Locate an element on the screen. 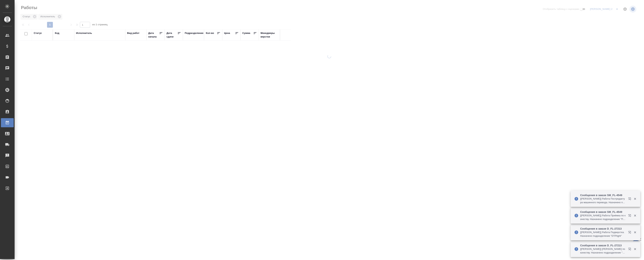 The width and height of the screenshot is (644, 260). div: Цена is located at coordinates (227, 33).